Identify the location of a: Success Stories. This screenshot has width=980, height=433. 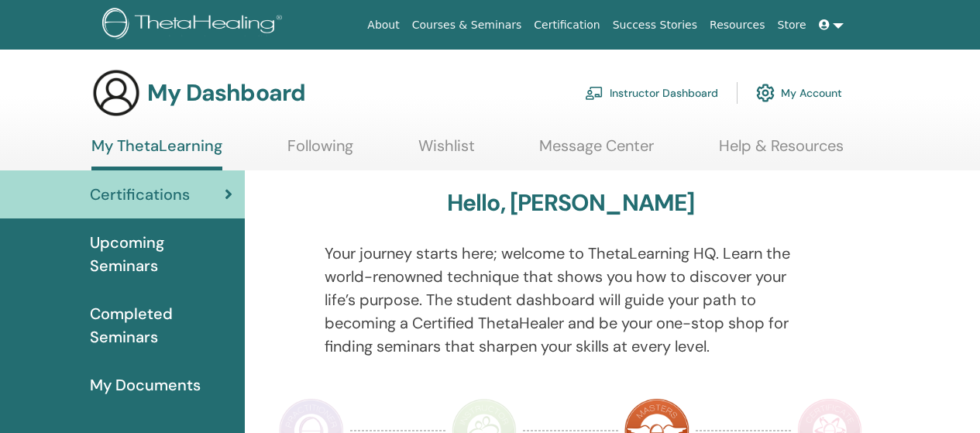
(655, 25).